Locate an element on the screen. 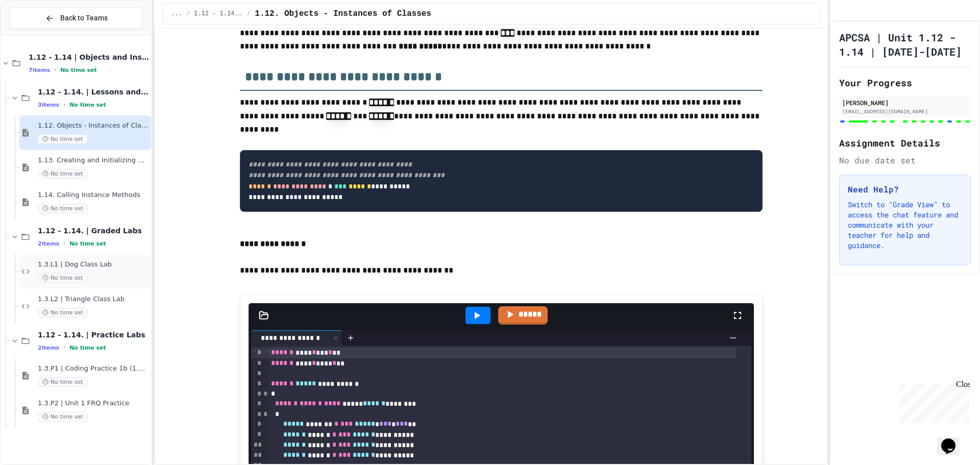 This screenshot has width=980, height=465. span: 7 items is located at coordinates (40, 70).